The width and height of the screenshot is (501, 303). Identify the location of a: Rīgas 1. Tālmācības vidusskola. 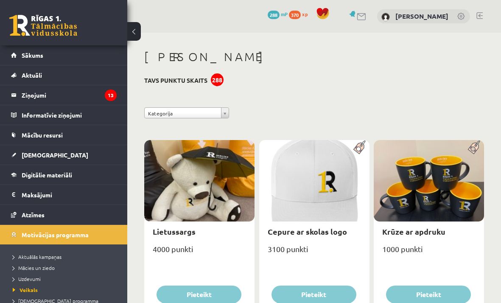
(43, 25).